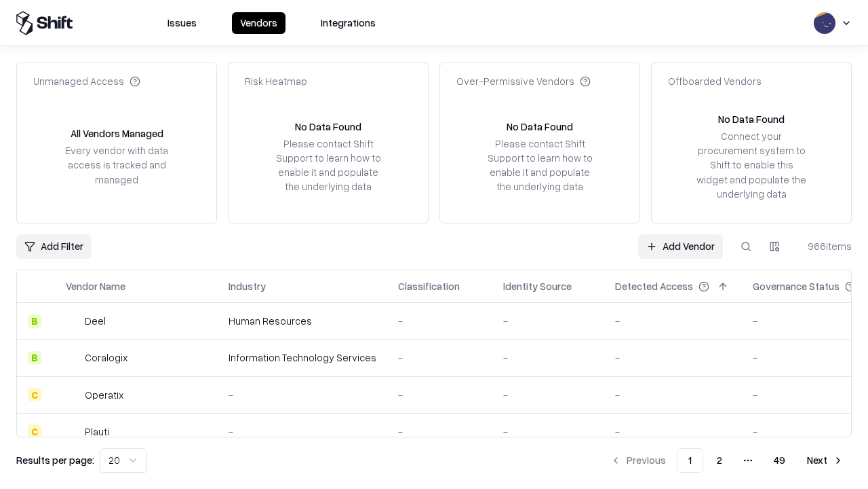 The height and width of the screenshot is (489, 868). What do you see at coordinates (727, 460) in the screenshot?
I see `nav: pagination` at bounding box center [727, 460].